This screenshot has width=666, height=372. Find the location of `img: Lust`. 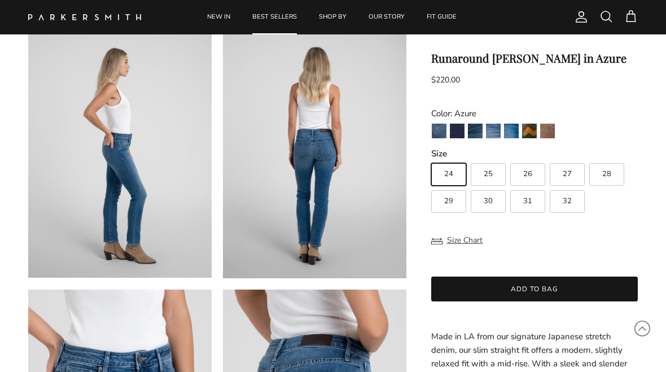

img: Lust is located at coordinates (493, 131).